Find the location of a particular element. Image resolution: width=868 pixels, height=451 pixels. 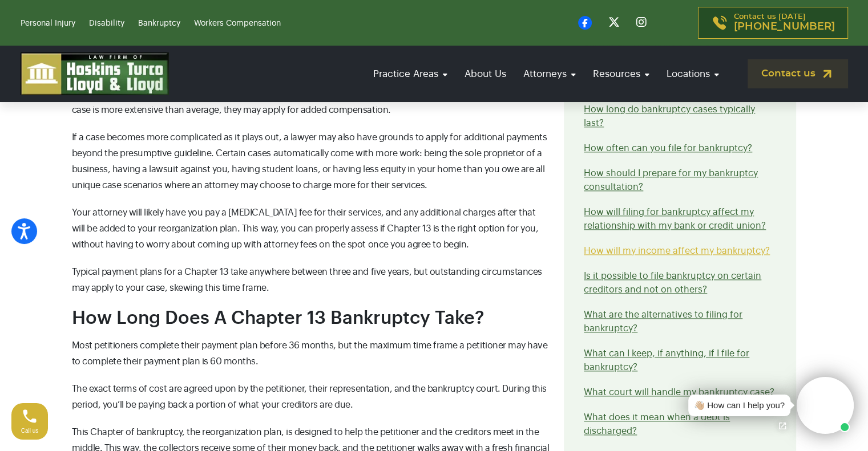

a: What are the alternatives to filing for bankruptcy? is located at coordinates (663, 322).